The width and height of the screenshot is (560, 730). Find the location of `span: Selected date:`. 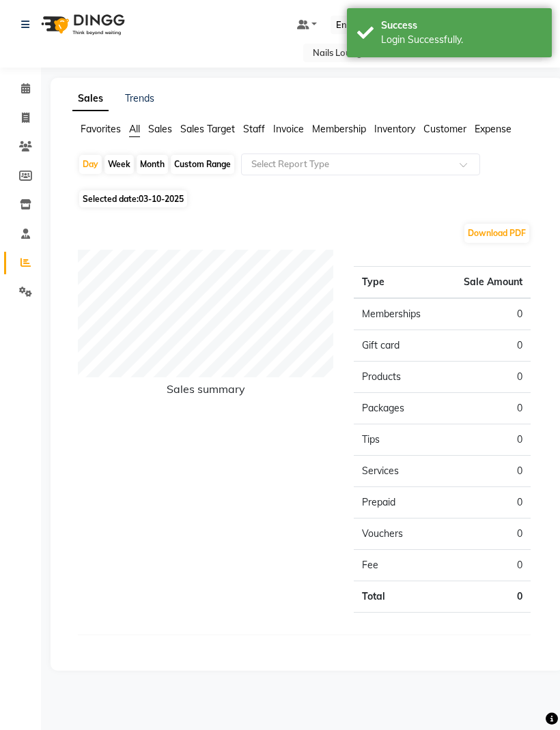

span: Selected date: is located at coordinates (133, 199).